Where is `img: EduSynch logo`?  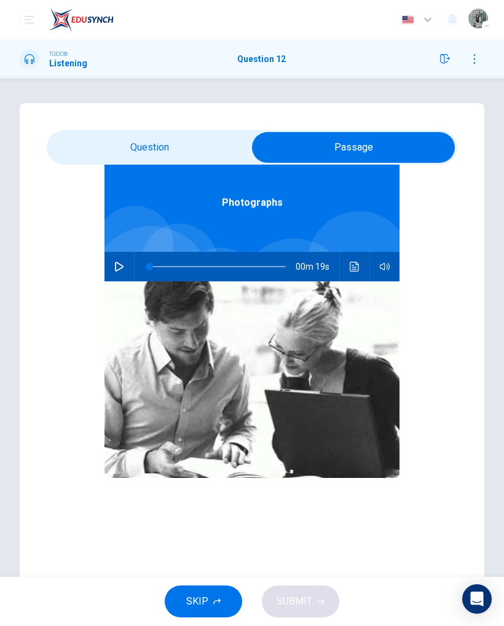
img: EduSynch logo is located at coordinates (81, 20).